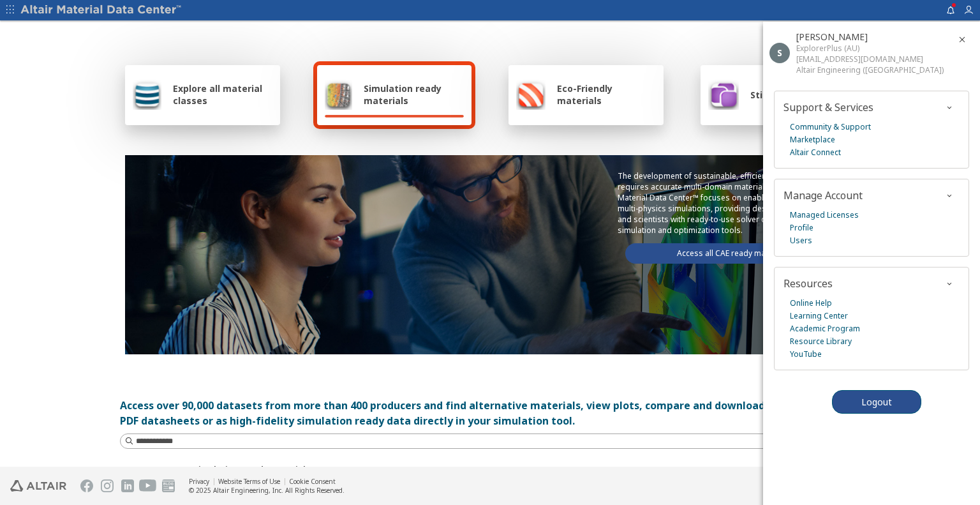 Image resolution: width=980 pixels, height=505 pixels. What do you see at coordinates (733, 254) in the screenshot?
I see `a: Access all CAE ready materials` at bounding box center [733, 254].